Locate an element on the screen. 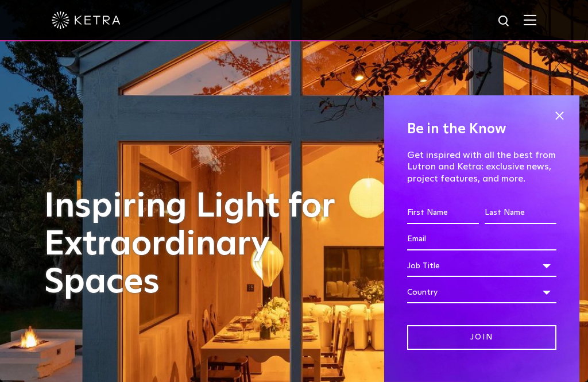 This screenshot has height=382, width=588. input: Join is located at coordinates (482, 337).